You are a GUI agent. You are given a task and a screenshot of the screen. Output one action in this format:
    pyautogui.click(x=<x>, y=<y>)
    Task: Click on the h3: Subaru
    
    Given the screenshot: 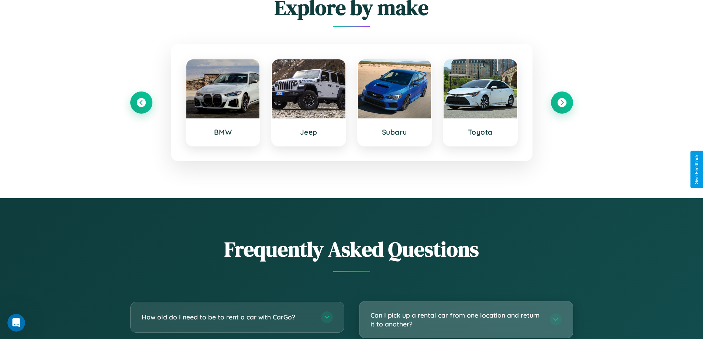 What is the action you would take?
    pyautogui.click(x=394, y=132)
    